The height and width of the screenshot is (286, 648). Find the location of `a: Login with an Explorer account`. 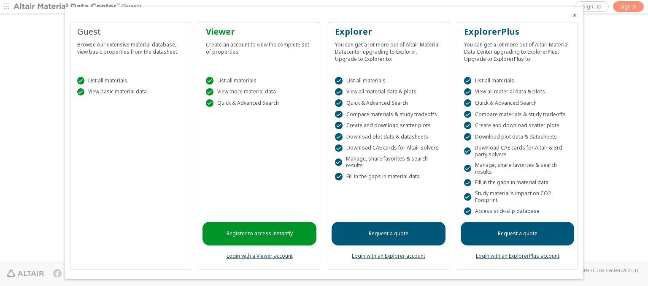

a: Login with an Explorer account is located at coordinates (389, 255).